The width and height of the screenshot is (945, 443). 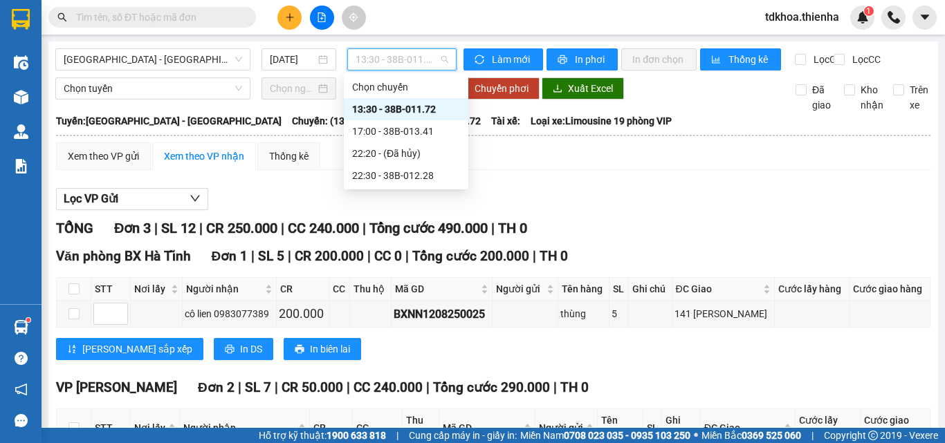 What do you see at coordinates (258, 387) in the screenshot?
I see `span: SL 7` at bounding box center [258, 387].